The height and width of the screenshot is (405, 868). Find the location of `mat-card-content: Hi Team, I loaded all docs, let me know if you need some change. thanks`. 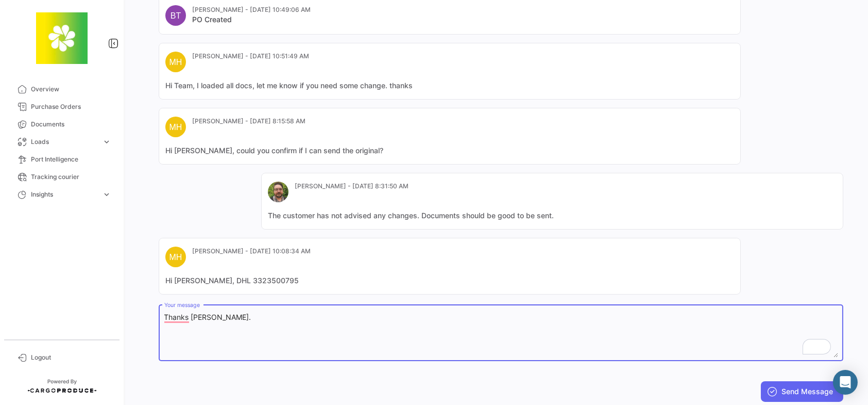

mat-card-content: Hi Team, I loaded all docs, let me know if you need some change. thanks is located at coordinates (450, 86).